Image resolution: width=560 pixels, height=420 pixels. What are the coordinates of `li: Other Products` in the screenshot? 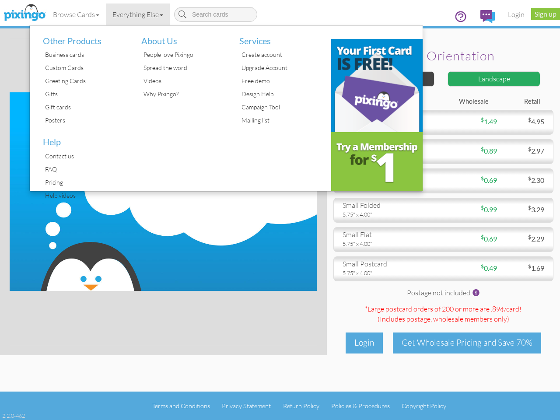 It's located at (82, 37).